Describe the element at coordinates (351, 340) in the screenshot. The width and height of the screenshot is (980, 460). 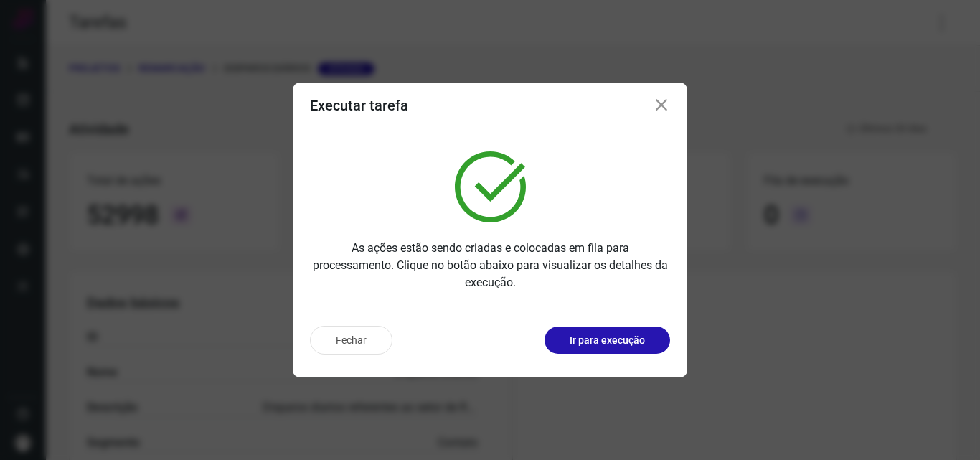
I see `button: Fechar` at that location.